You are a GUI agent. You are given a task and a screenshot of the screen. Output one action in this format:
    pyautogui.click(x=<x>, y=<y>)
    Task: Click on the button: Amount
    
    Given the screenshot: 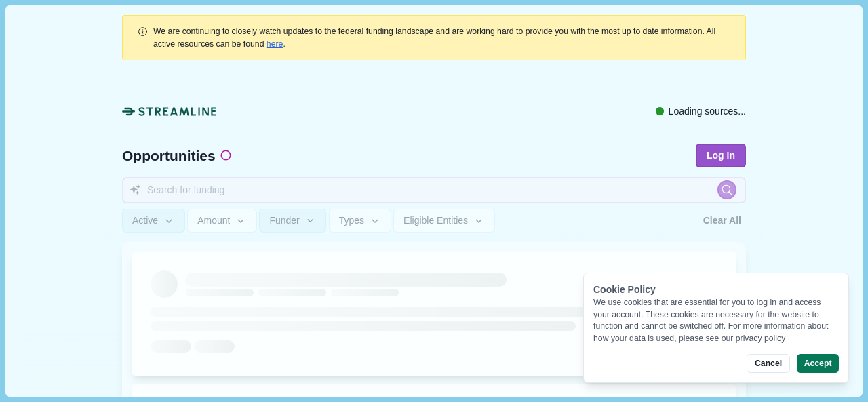 What is the action you would take?
    pyautogui.click(x=222, y=220)
    